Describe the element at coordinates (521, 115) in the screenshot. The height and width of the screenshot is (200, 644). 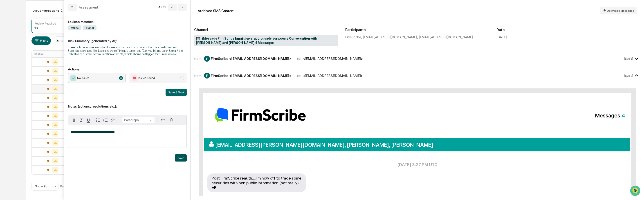
I see `span: Messages:` at that location.